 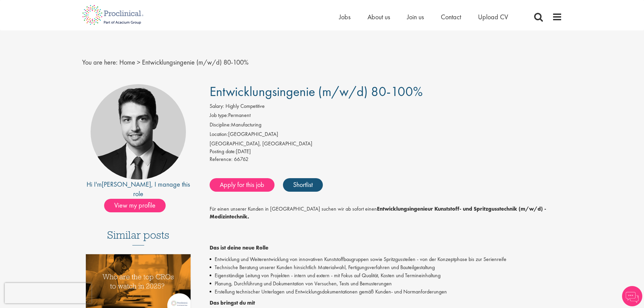 I want to click on a: Upload CV, so click(x=493, y=17).